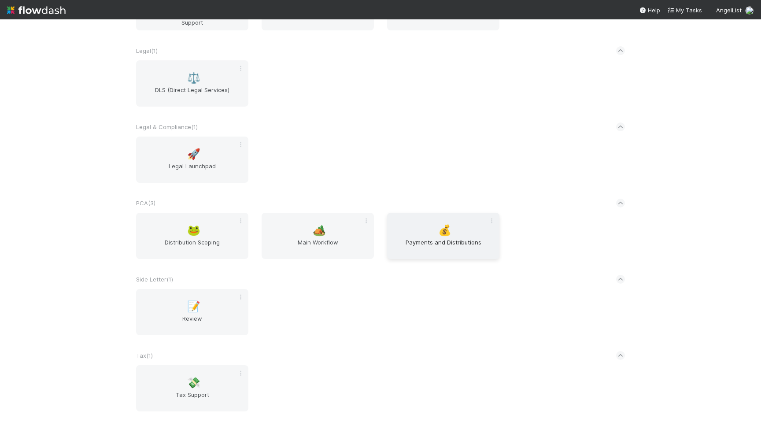  Describe the element at coordinates (192, 235) in the screenshot. I see `a: 🐸Distribution Scoping` at that location.